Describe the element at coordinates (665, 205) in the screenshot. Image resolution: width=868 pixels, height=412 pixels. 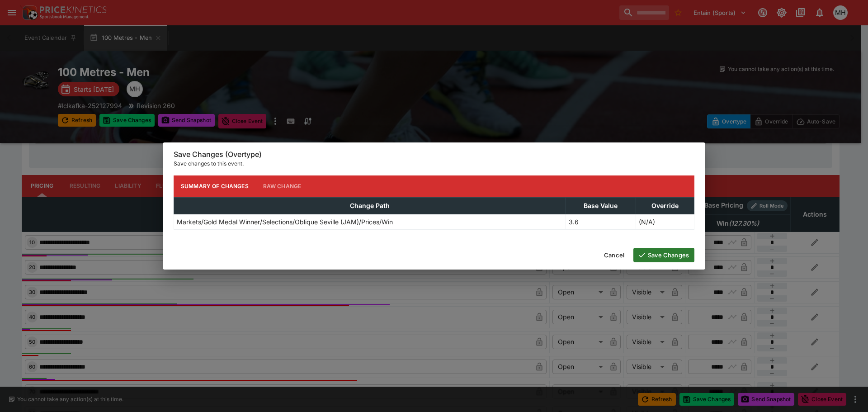
I see `th: Override` at that location.